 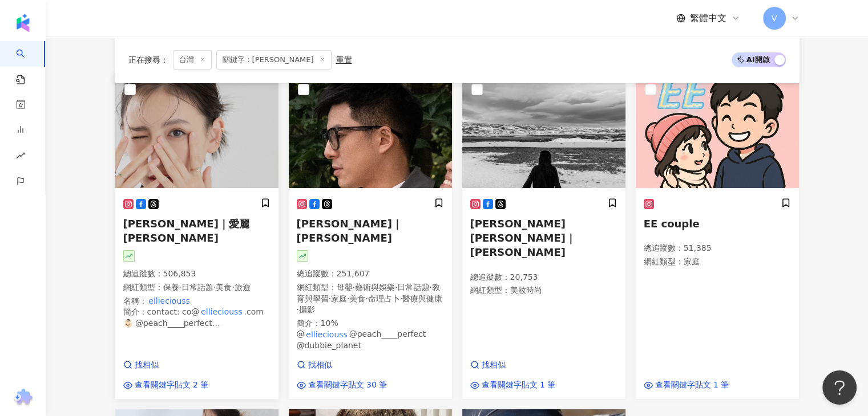 What do you see at coordinates (172, 386) in the screenshot?
I see `span: 查看關鍵字貼文 2 筆` at bounding box center [172, 386].